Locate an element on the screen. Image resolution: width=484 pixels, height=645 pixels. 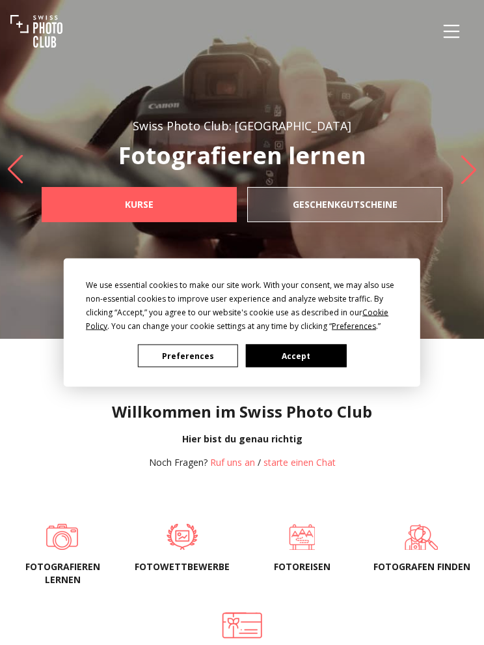
button: Accept is located at coordinates (296, 356).